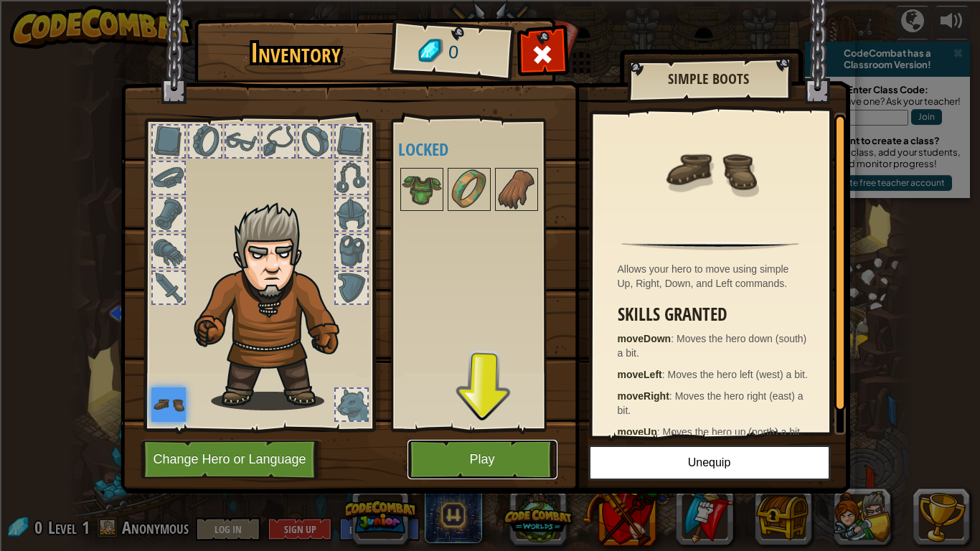  I want to click on div: Rename, so click(490, 90).